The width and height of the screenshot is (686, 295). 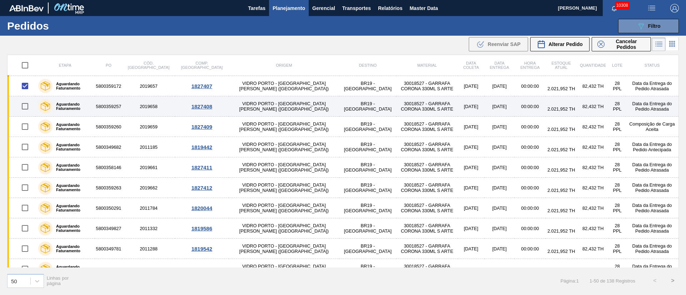 I want to click on span: Filtro, so click(x=654, y=26).